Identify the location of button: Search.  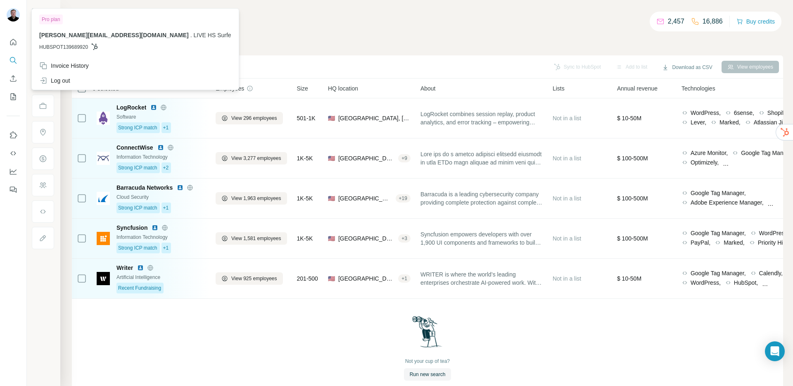
(13, 60).